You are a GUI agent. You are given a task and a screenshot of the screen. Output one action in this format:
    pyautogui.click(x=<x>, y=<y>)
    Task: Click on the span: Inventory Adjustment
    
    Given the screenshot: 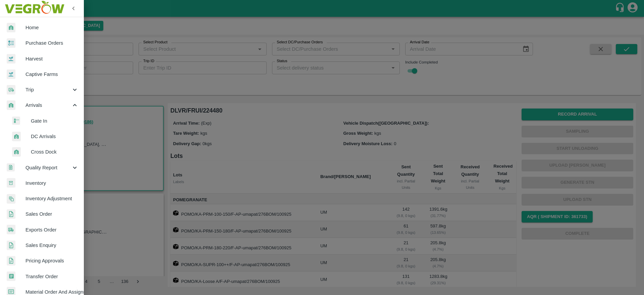 What is the action you would take?
    pyautogui.click(x=52, y=198)
    